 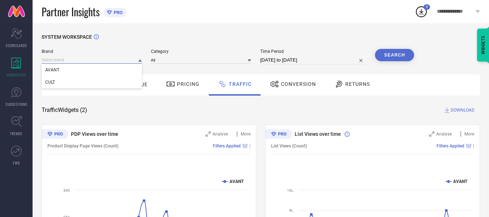 What do you see at coordinates (64, 110) in the screenshot?
I see `span: Traffic Widgets ( 2 )` at bounding box center [64, 110].